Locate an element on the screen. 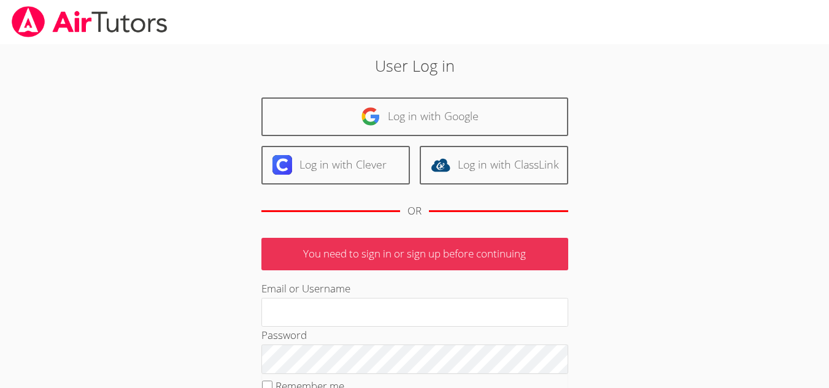 This screenshot has height=388, width=829. img: clever-logo-6eab21bc6e7a338710f1a6ff85c0baf02591cd810cc4098c63d3a4b26e2feb20.svg is located at coordinates (282, 165).